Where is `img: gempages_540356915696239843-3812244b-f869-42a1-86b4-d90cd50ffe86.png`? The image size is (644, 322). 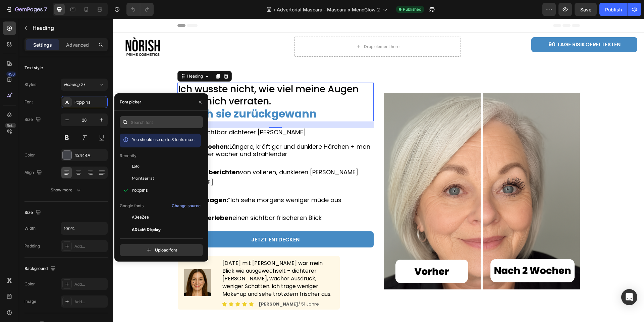 img: gempages_540356915696239843-3812244b-f869-42a1-86b4-d90cd50ffe86.png is located at coordinates (369, 172).